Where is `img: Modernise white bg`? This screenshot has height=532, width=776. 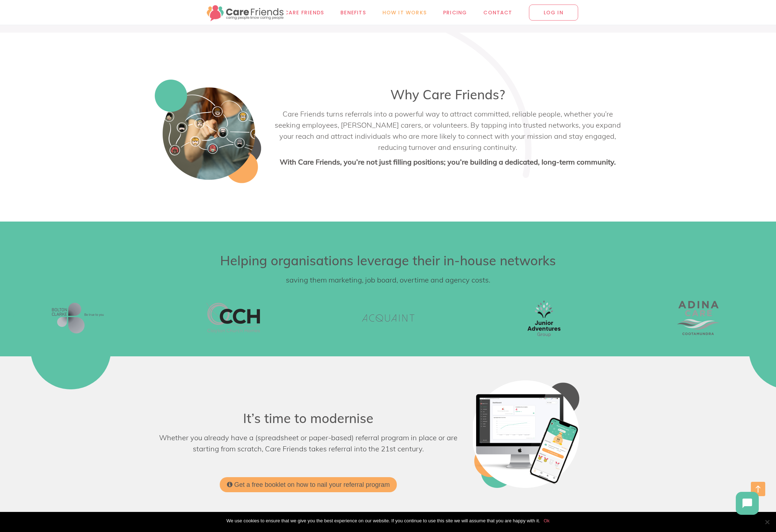 img: Modernise white bg is located at coordinates (527, 435).